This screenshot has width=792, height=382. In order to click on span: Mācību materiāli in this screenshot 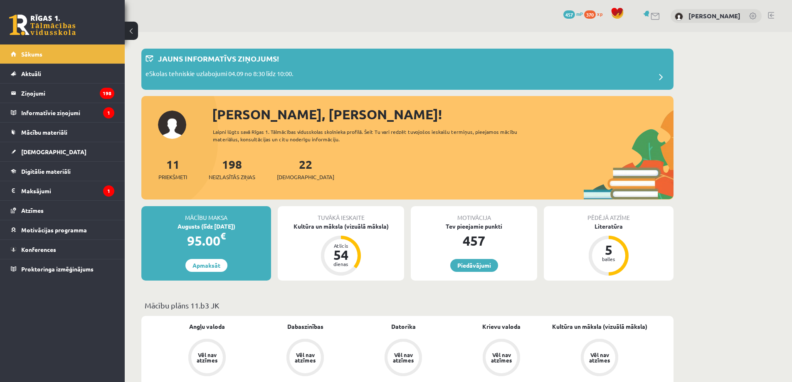, I will do `click(44, 132)`.